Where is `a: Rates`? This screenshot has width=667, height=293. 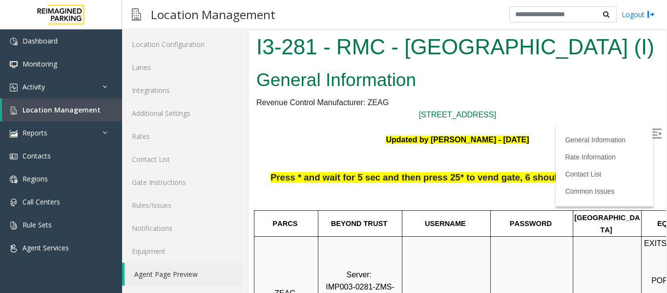 a: Rates is located at coordinates (183, 136).